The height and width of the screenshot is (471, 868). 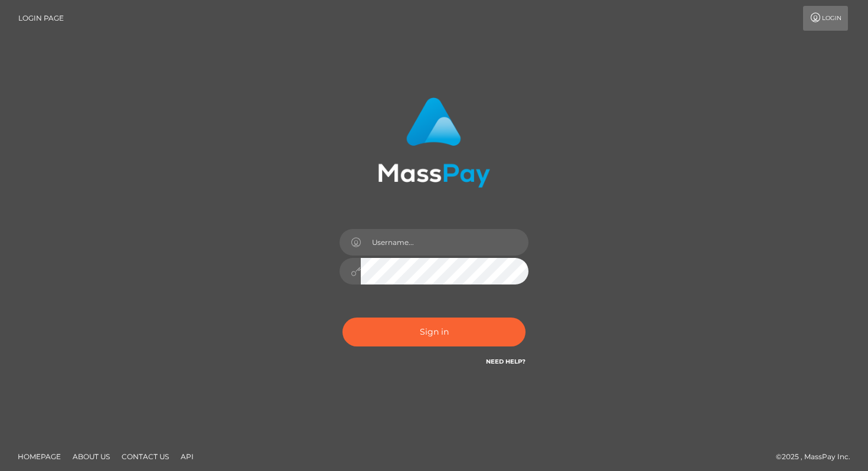 I want to click on a: Login, so click(x=825, y=18).